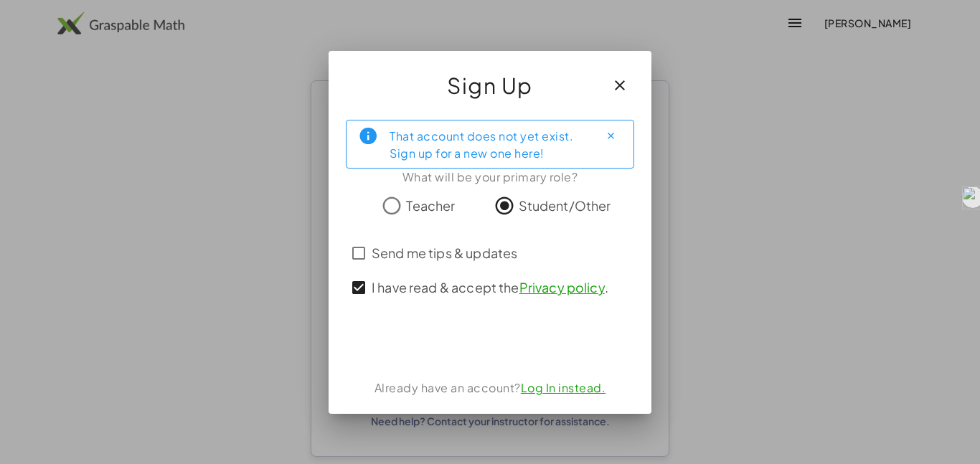 The width and height of the screenshot is (980, 464). Describe the element at coordinates (489, 144) in the screenshot. I see `div: That account does not yet exist. Sign up for a new one here!` at that location.